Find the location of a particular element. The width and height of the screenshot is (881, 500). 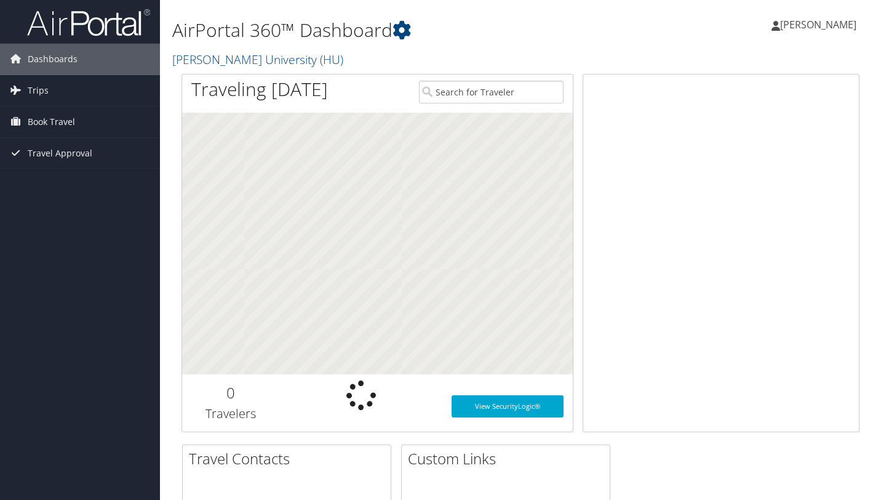

a: View SecurityLogic® is located at coordinates (508, 406).